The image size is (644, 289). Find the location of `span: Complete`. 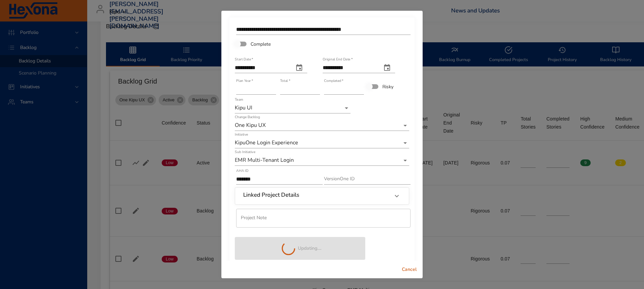

span: Complete is located at coordinates (261, 44).